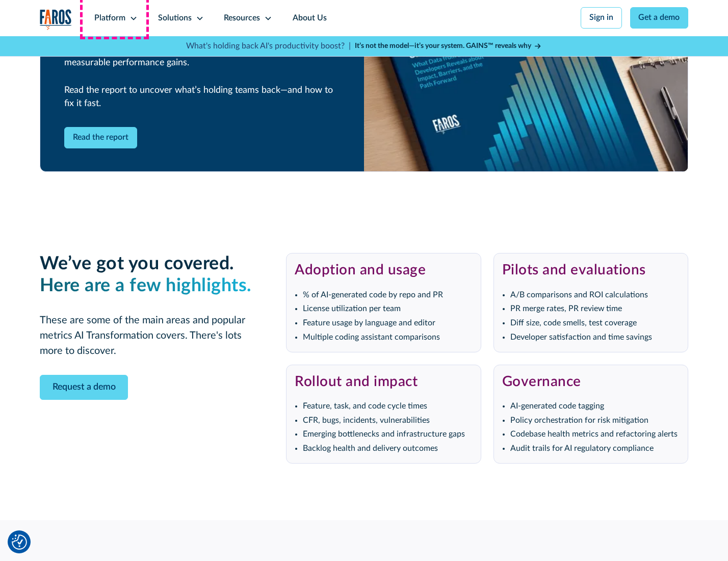  I want to click on a: It’s not the model—it’s your system. GAINS™ reveals why, so click(449, 46).